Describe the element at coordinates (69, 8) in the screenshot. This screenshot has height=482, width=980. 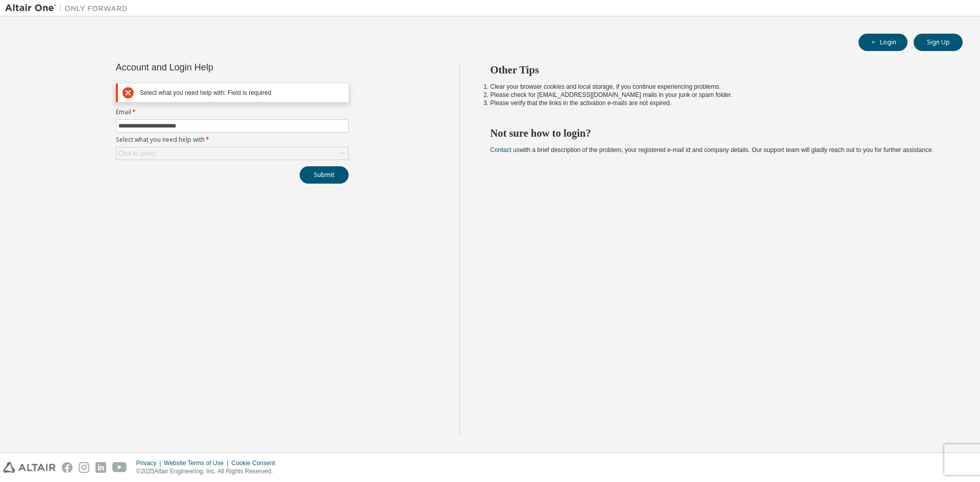
I see `img: Altair One` at that location.